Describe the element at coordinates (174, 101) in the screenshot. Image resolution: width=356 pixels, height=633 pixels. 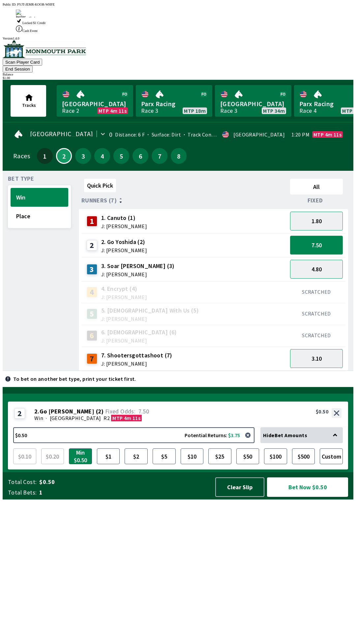
I see `a: Parx RacingRace 3MTP 18m` at that location.